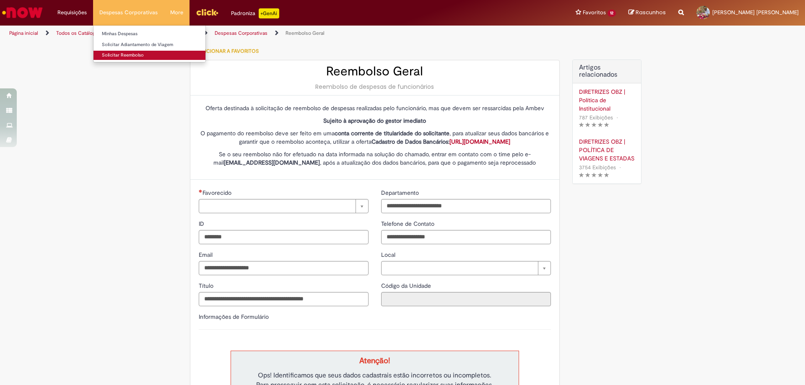 This screenshot has width=805, height=385. Describe the element at coordinates (200, 191) in the screenshot. I see `span: Necessários` at that location.